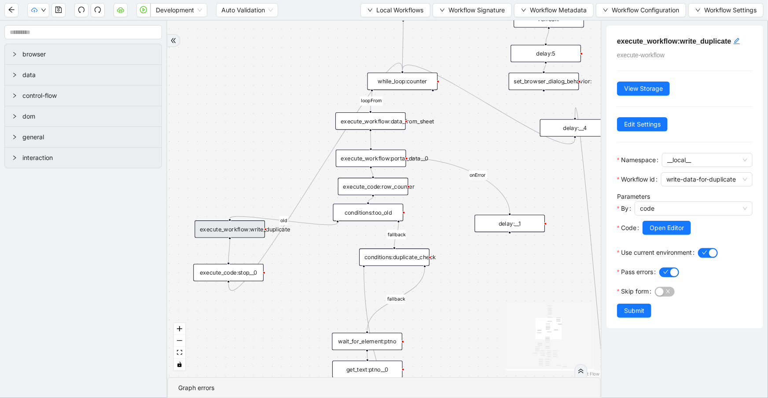 This screenshot has width=768, height=398. I want to click on span: browser, so click(88, 54).